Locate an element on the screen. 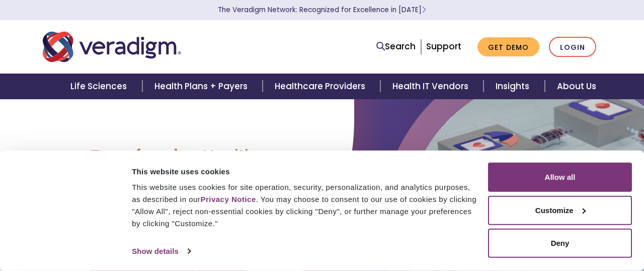 The height and width of the screenshot is (271, 644). a: Health Plans + Payers is located at coordinates (203, 86).